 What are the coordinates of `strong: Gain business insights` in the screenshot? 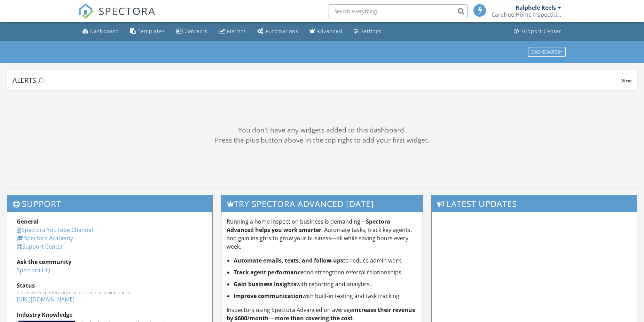 It's located at (265, 284).